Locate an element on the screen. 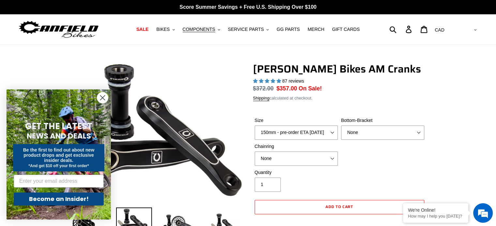 Image resolution: width=496 pixels, height=226 pixels. span: Add to cart is located at coordinates (339, 207).